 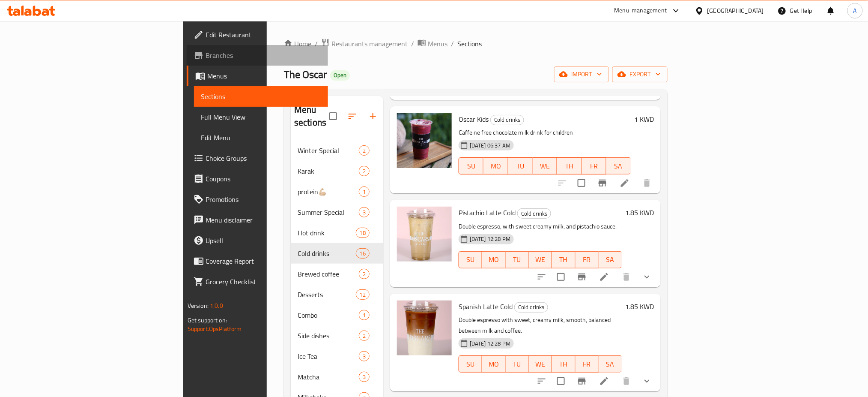 I want to click on span: TU, so click(x=518, y=364).